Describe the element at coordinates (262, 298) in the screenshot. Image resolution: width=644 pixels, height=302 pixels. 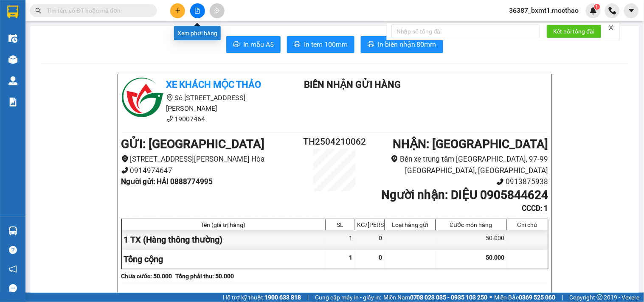
I see `span: Hỗ trợ kỹ thuật:` at that location.